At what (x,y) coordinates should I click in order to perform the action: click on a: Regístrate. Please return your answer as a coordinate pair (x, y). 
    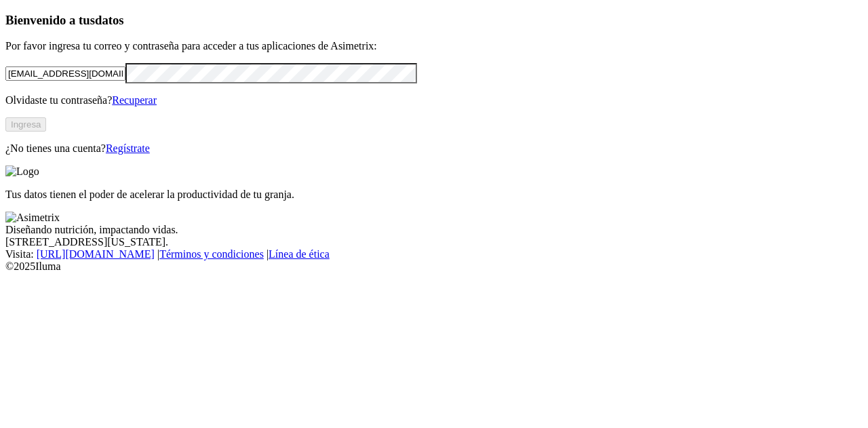
    Looking at the image, I should click on (127, 148).